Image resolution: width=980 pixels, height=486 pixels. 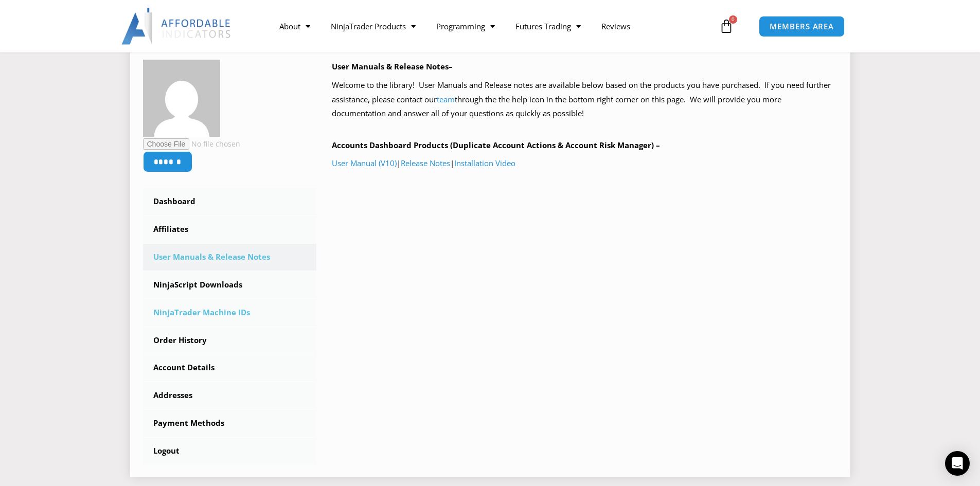 I want to click on a: team, so click(x=446, y=100).